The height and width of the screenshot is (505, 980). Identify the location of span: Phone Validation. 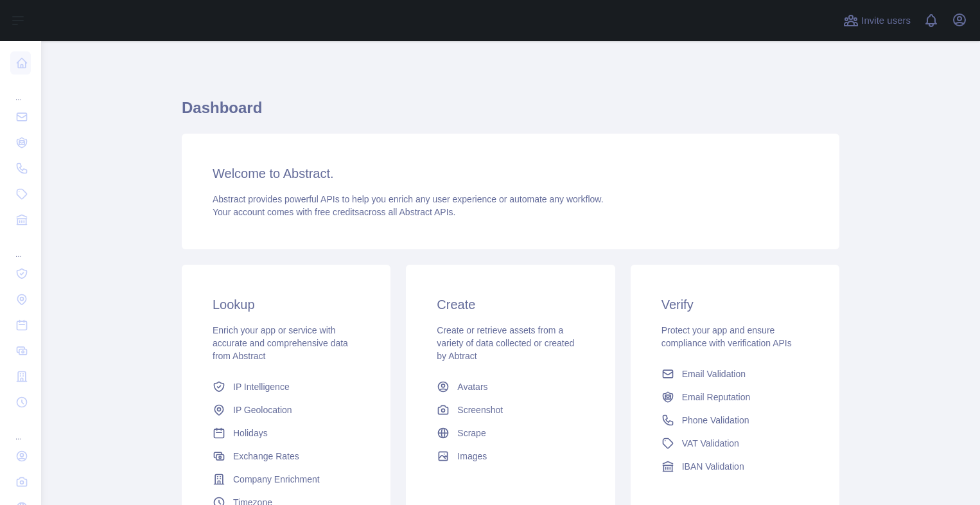
(716, 420).